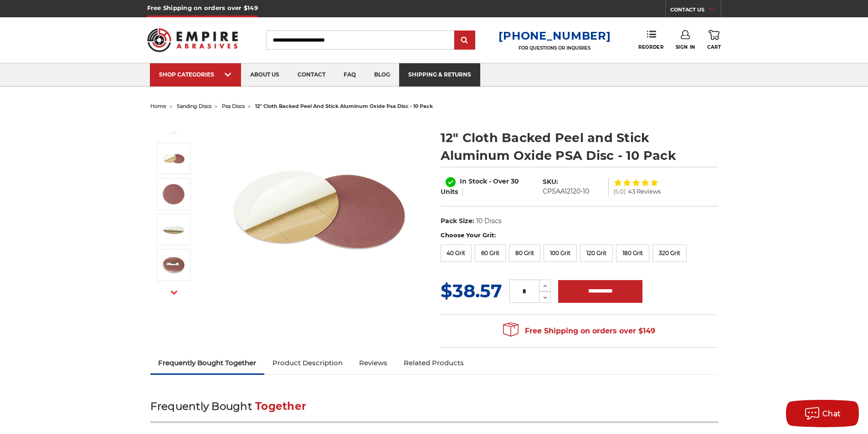 Image resolution: width=868 pixels, height=434 pixels. Describe the element at coordinates (439, 74) in the screenshot. I see `a: shipping & returns` at that location.